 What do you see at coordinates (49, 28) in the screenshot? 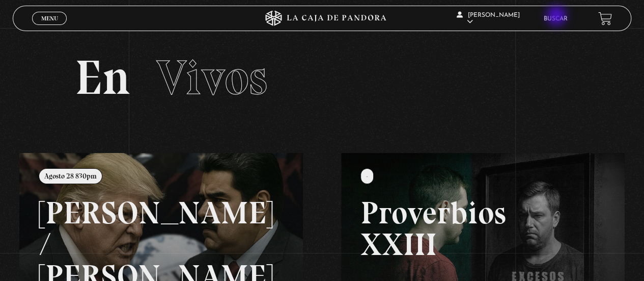
I see `span: Cerrar` at bounding box center [49, 28].